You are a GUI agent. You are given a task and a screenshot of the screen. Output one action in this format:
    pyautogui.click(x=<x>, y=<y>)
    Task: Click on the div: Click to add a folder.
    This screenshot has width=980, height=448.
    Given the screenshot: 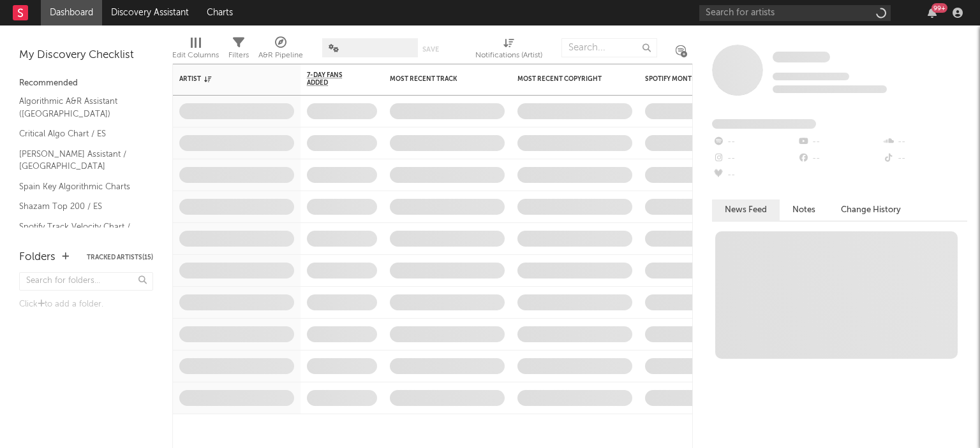 What is the action you would take?
    pyautogui.click(x=86, y=305)
    